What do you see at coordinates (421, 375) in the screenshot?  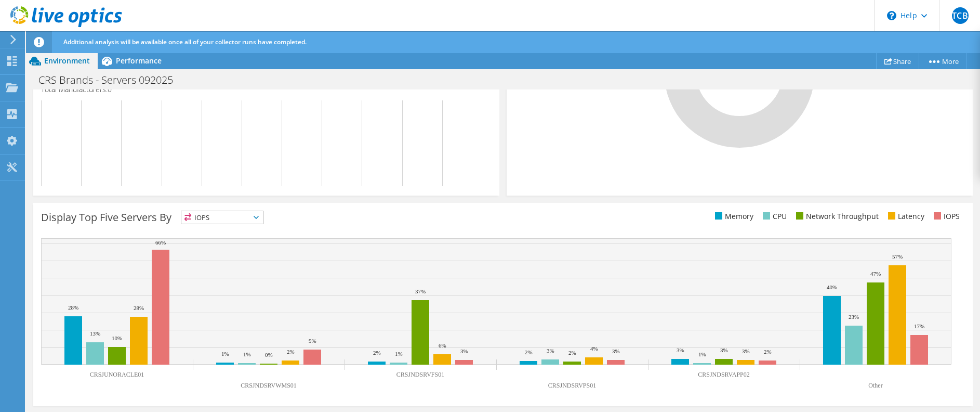 I see `text: CRSJNDSRVFS01` at bounding box center [421, 375].